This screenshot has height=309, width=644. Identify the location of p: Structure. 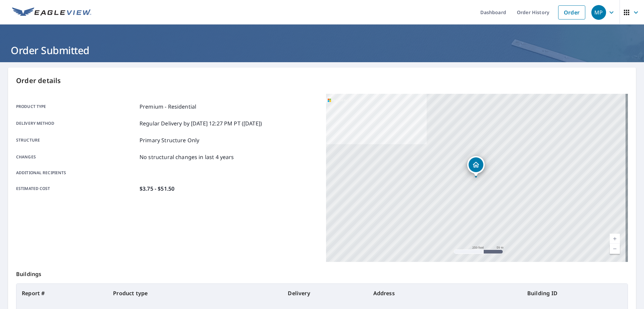
(77, 140).